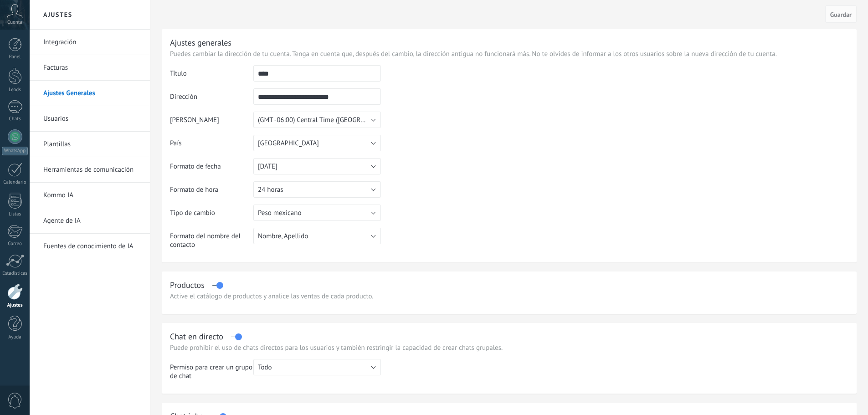 The height and width of the screenshot is (415, 868). I want to click on li: Fuentes de conocimiento de IA, so click(90, 246).